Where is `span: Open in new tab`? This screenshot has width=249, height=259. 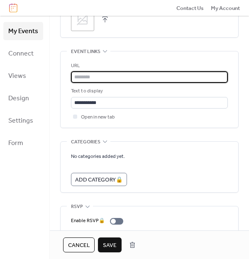
span: Open in new tab is located at coordinates (98, 117).